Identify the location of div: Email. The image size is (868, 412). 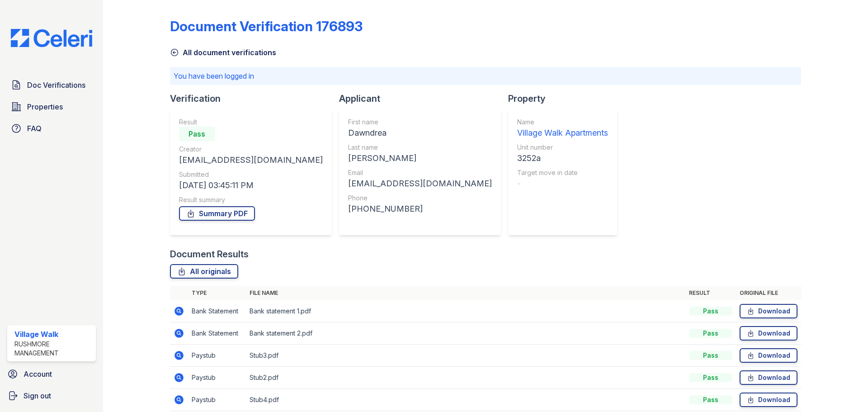
(420, 172).